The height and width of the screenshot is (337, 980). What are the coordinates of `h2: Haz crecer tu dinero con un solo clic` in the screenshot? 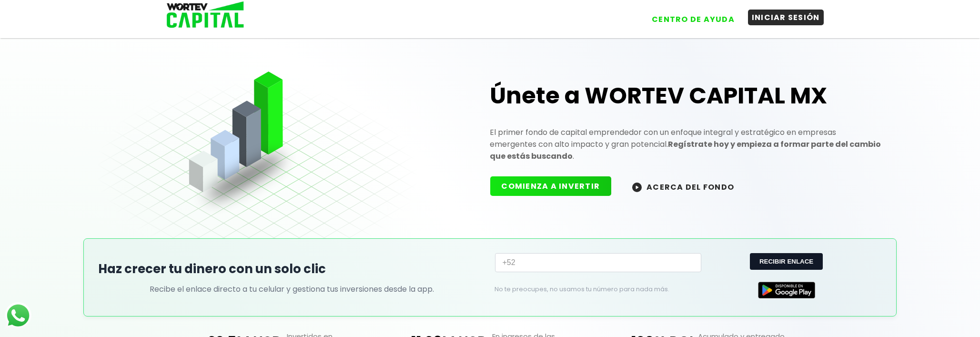 It's located at (292, 269).